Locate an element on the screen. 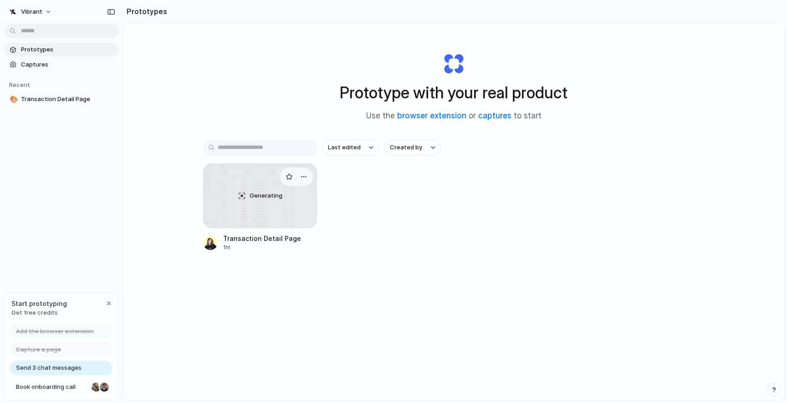  button: Created by is located at coordinates (412, 147).